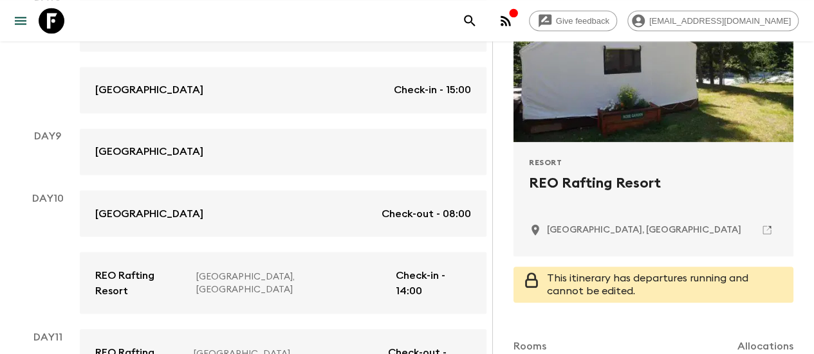 The height and width of the screenshot is (354, 814). What do you see at coordinates (765, 347) in the screenshot?
I see `p: Allocations` at bounding box center [765, 347].